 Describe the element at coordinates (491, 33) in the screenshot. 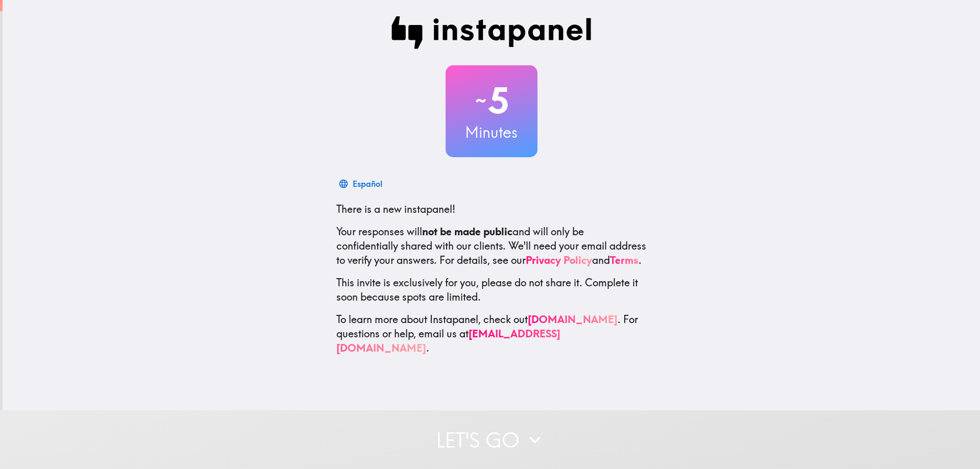

I see `img: Instapanel` at that location.